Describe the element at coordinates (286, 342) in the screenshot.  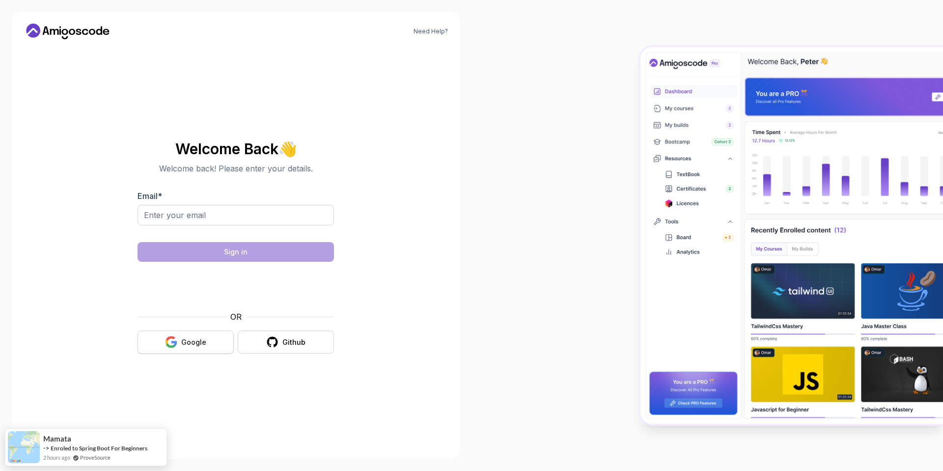
I see `button: Github` at that location.